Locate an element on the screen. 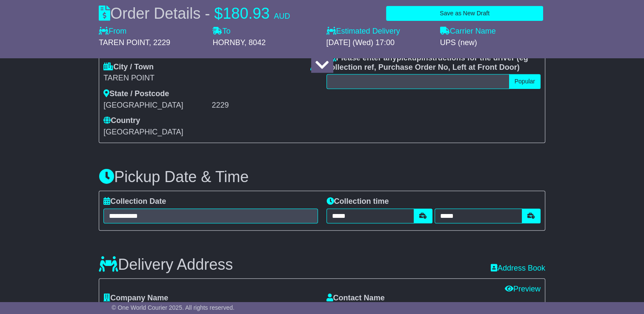  span: HORNBY is located at coordinates (228, 42).